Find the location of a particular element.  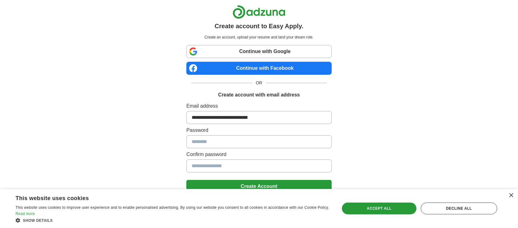

label: Password is located at coordinates (259, 131).